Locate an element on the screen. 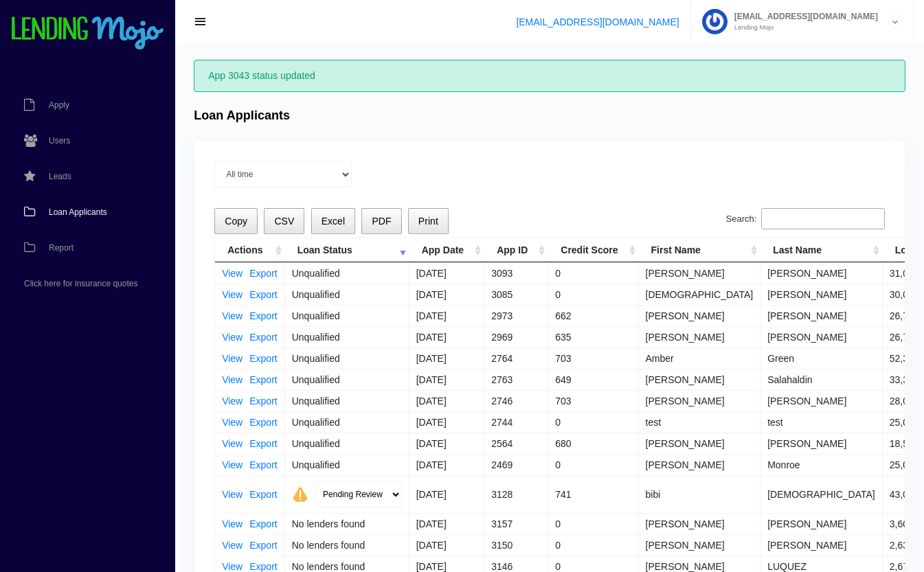 The height and width of the screenshot is (572, 924). td: 2973 is located at coordinates (516, 315).